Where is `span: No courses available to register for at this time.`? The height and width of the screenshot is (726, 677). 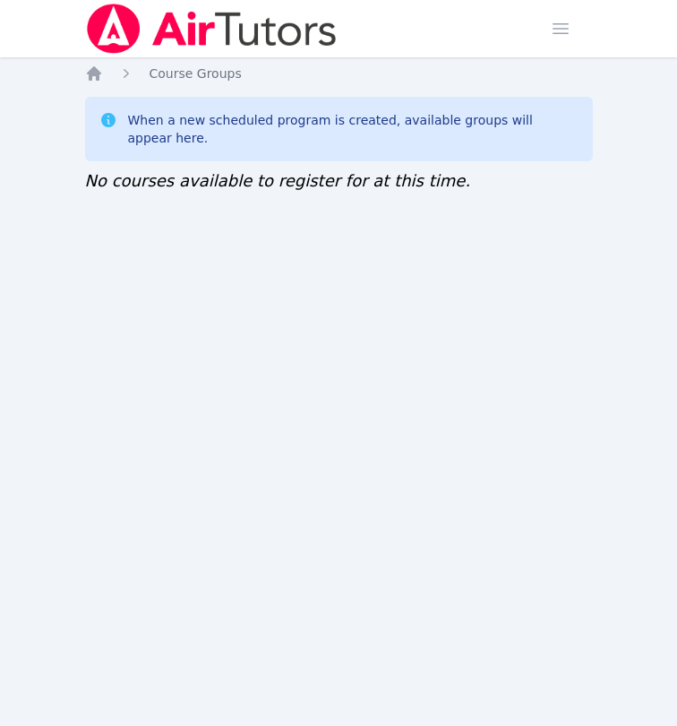 span: No courses available to register for at this time. is located at coordinates (278, 180).